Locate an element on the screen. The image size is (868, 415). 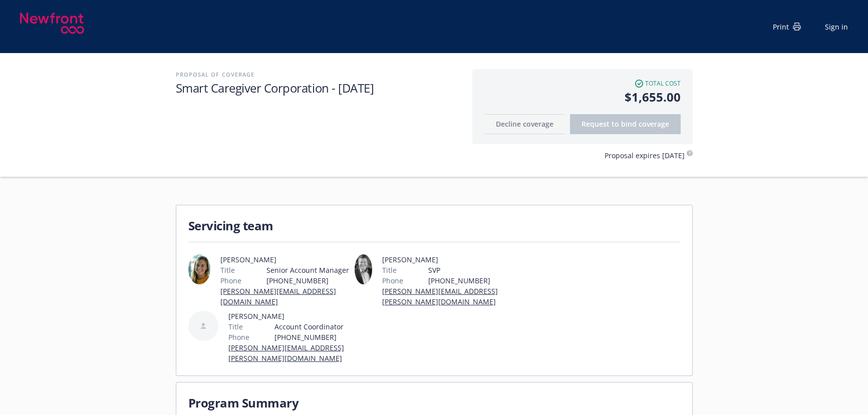
button: Decline coverage is located at coordinates (524, 124).